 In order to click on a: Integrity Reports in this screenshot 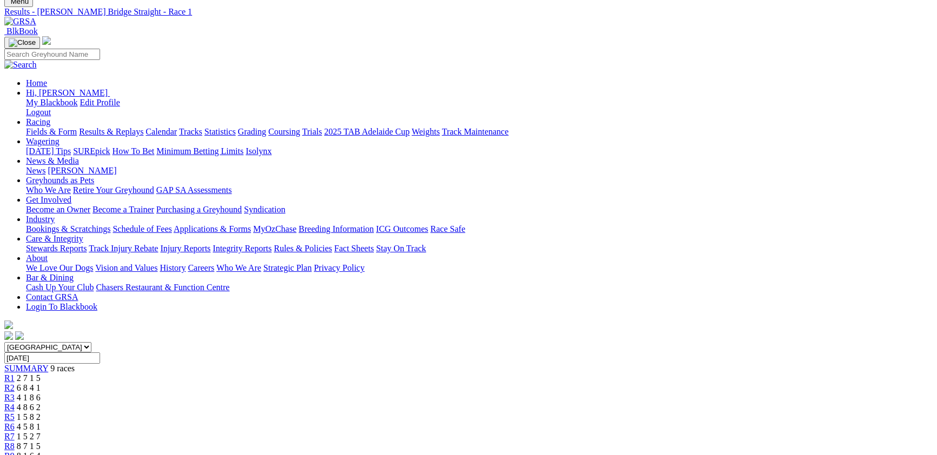, I will do `click(242, 248)`.